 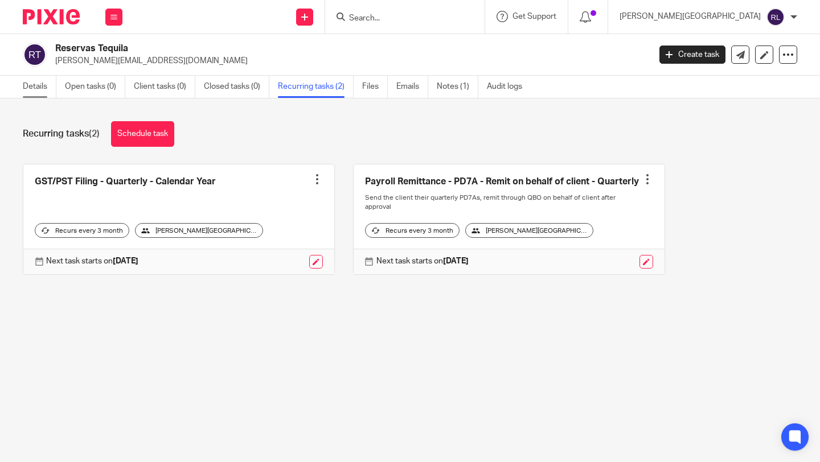 What do you see at coordinates (692, 55) in the screenshot?
I see `a: Create task` at bounding box center [692, 55].